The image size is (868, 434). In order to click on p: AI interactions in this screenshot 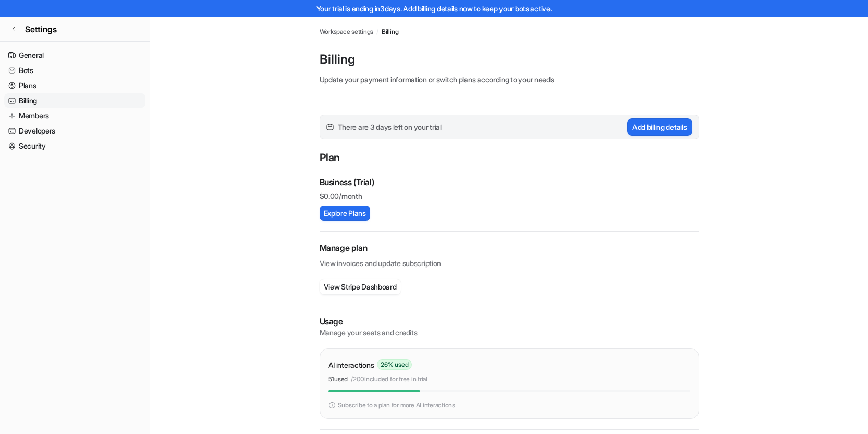, I will do `click(351, 365)`.